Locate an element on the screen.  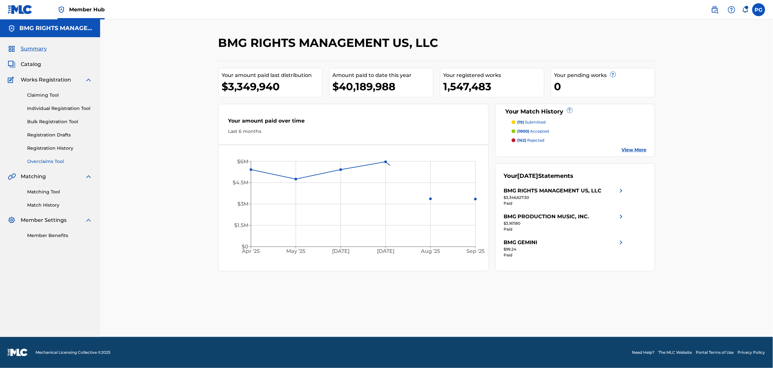
img: Top Rightsholder is located at coordinates (61, 10).